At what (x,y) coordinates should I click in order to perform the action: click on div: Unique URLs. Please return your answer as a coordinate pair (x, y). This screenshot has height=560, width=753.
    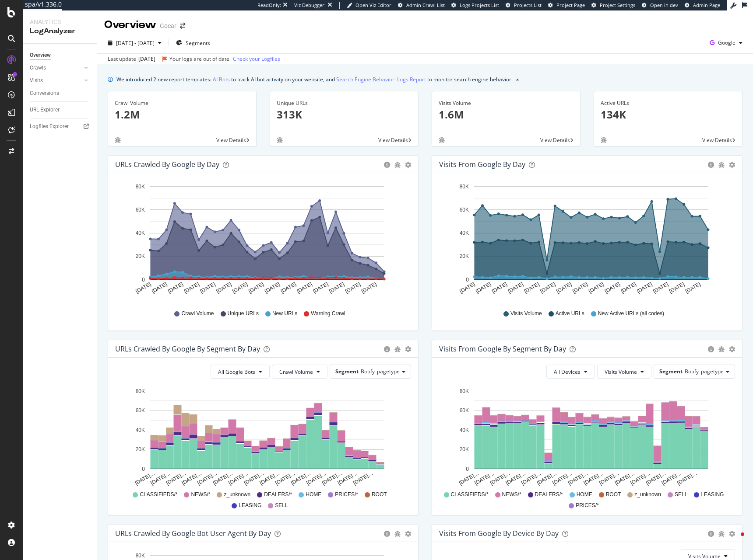
    Looking at the image, I should click on (344, 103).